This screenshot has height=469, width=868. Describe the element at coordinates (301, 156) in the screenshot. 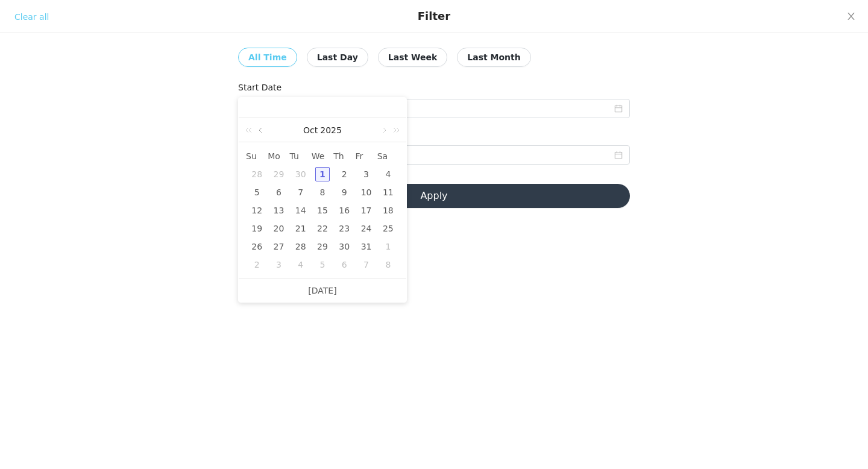

I see `span: Tu` at that location.